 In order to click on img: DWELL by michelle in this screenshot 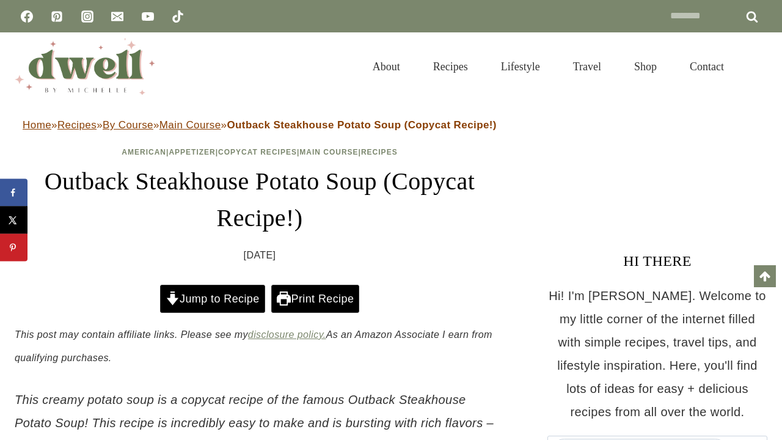, I will do `click(85, 67)`.